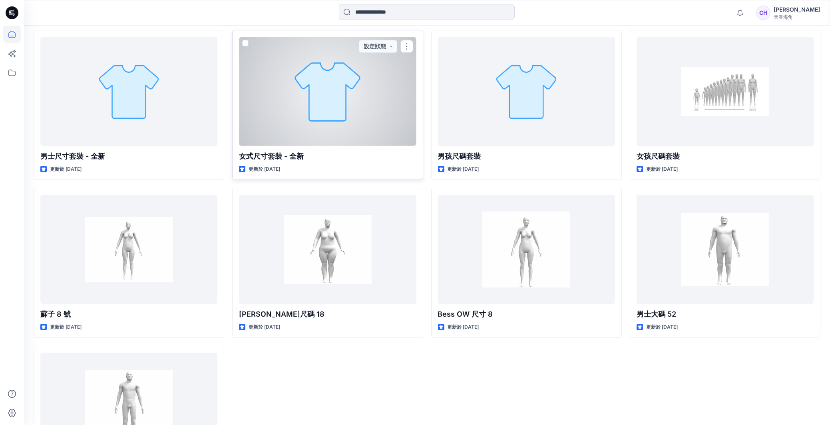  Describe the element at coordinates (763, 13) in the screenshot. I see `div: CH` at that location.